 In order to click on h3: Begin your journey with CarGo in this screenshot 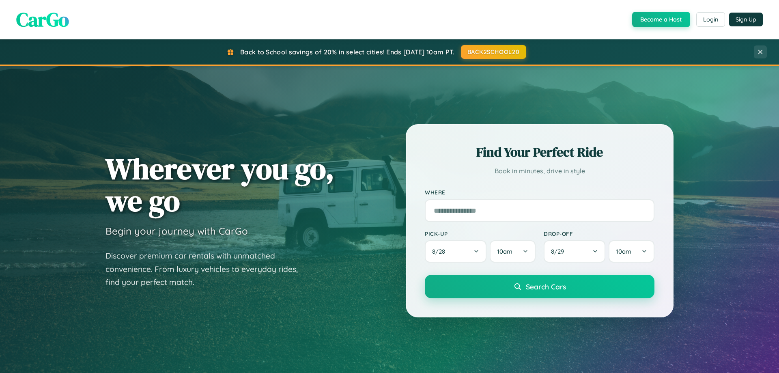, I will do `click(177, 231)`.